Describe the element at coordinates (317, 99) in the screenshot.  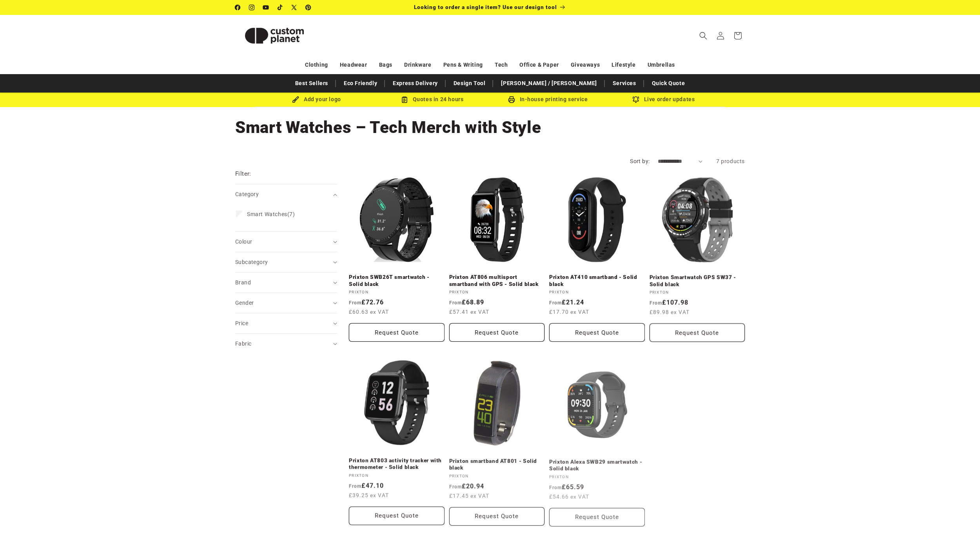
I see `div: Add your logo` at that location.